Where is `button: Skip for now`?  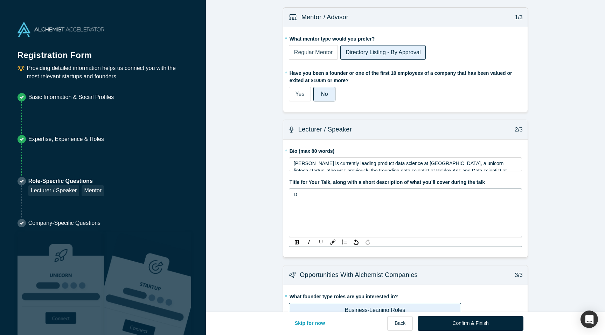 button: Skip for now is located at coordinates (310, 324).